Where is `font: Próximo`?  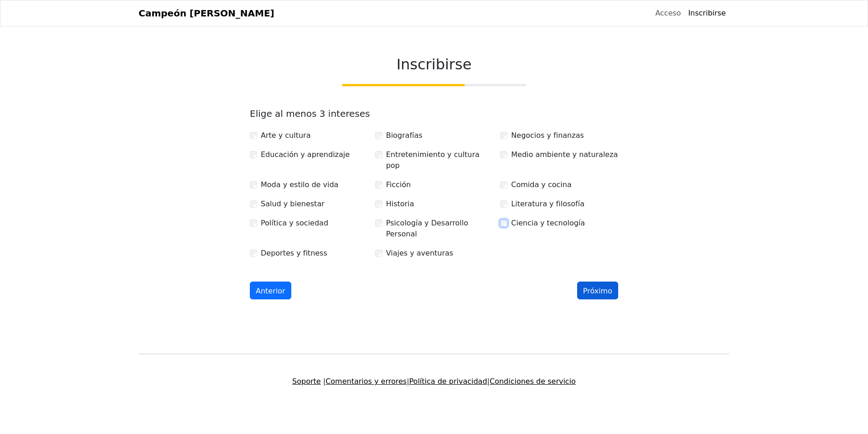
font: Próximo is located at coordinates (598, 290).